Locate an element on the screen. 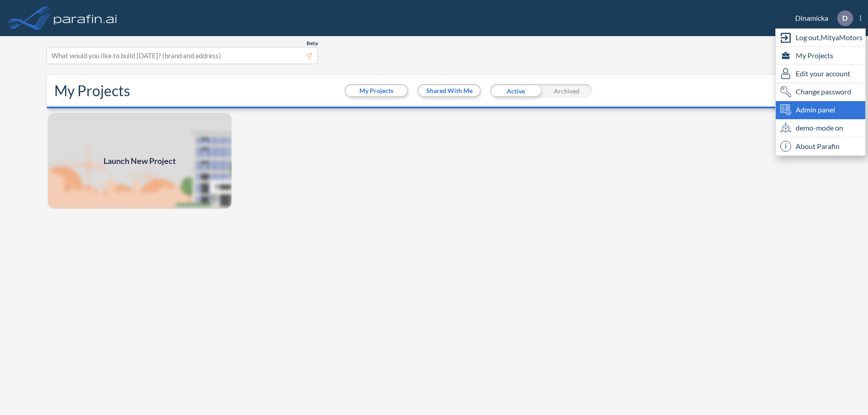  span: My Projects is located at coordinates (814, 55).